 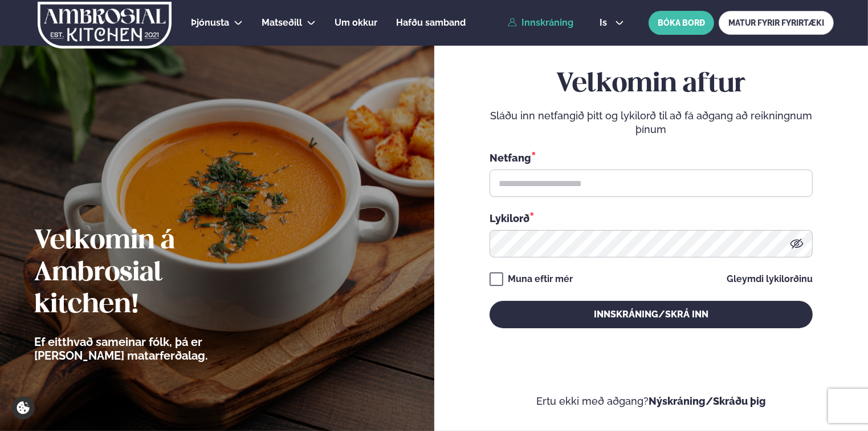 What do you see at coordinates (651, 123) in the screenshot?
I see `p: Sláðu inn netfangið þitt og lykilorð til að fá aðgang að reikningnum þínum` at bounding box center [651, 123].